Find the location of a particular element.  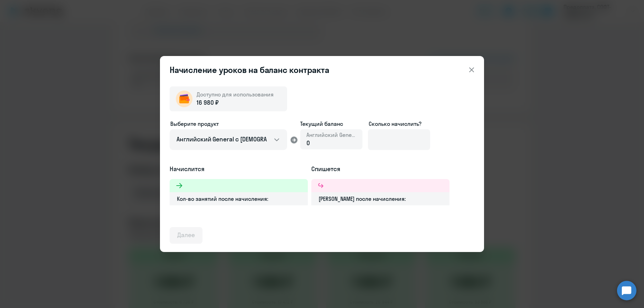

span: 0 is located at coordinates (308, 143).